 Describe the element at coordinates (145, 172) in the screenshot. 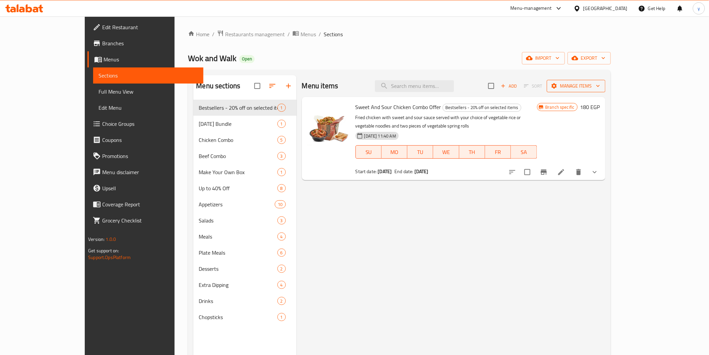

I see `a: Menu disclaimer` at that location.